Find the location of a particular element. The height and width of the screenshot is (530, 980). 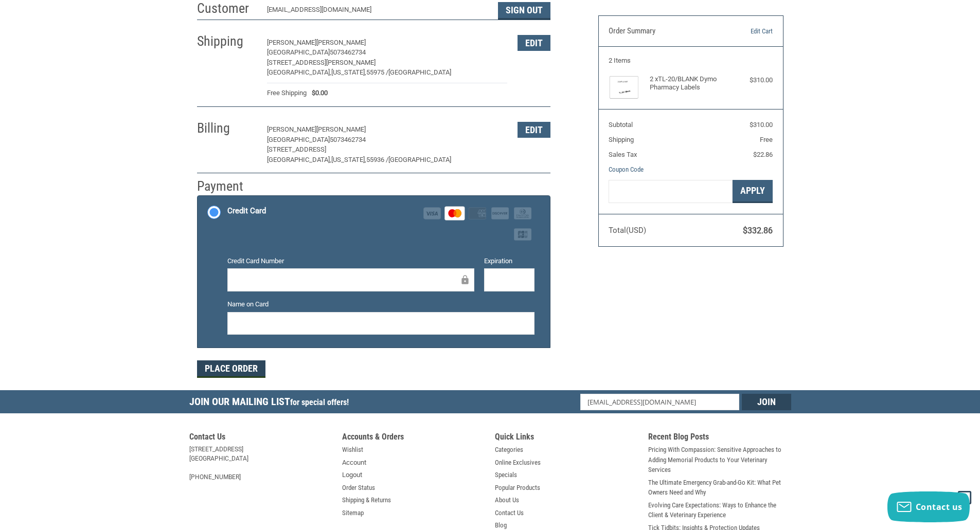

input: Email is located at coordinates (660, 402).